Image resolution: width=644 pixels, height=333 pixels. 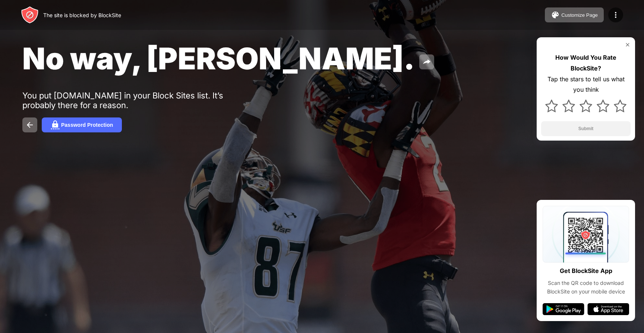 What do you see at coordinates (87, 125) in the screenshot?
I see `div: Password Protection` at bounding box center [87, 125].